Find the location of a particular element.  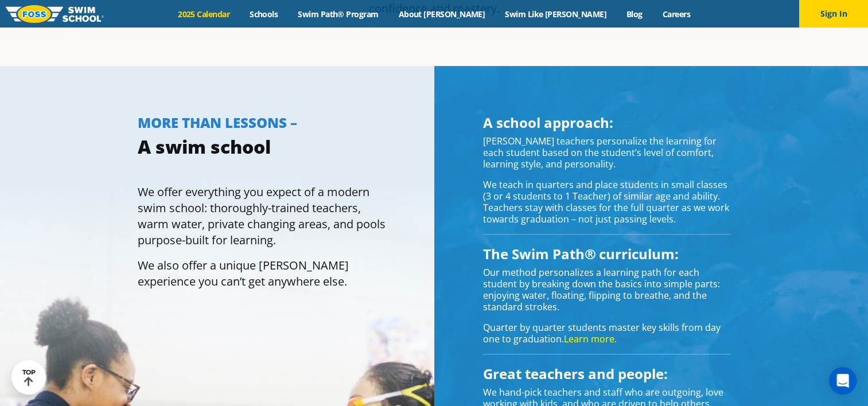

div: Open Intercom Messenger is located at coordinates (842, 381).